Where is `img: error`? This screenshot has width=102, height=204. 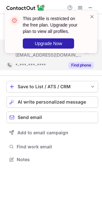 img: error is located at coordinates (14, 20).